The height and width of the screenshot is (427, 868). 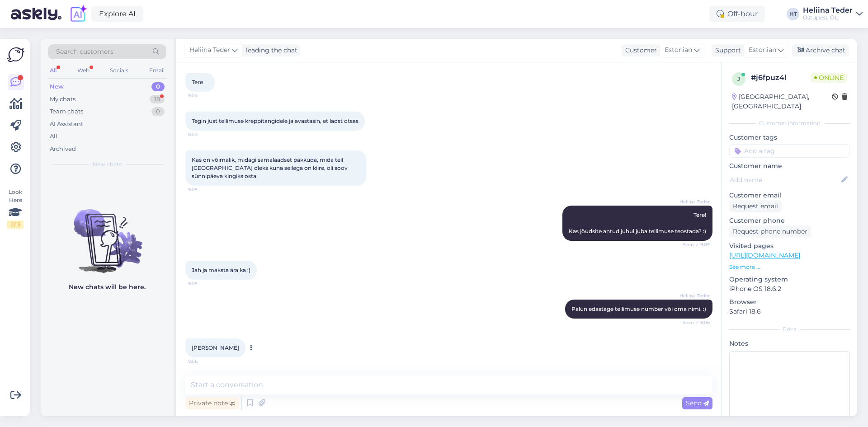 What do you see at coordinates (828, 11) in the screenshot?
I see `div: Heliina Teder` at bounding box center [828, 11].